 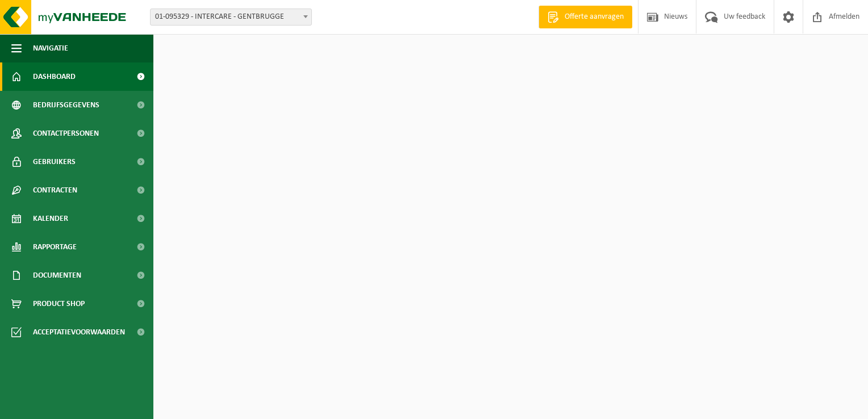 What do you see at coordinates (51, 48) in the screenshot?
I see `span: Navigatie` at bounding box center [51, 48].